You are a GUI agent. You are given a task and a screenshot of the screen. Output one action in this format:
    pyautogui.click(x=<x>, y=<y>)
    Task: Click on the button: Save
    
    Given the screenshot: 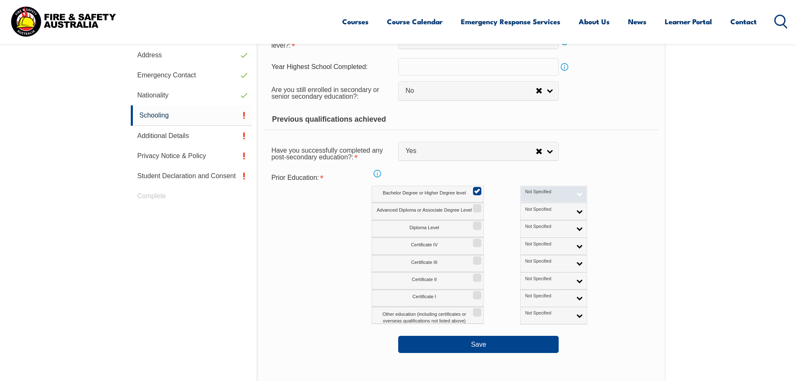 What is the action you would take?
    pyautogui.click(x=479, y=344)
    